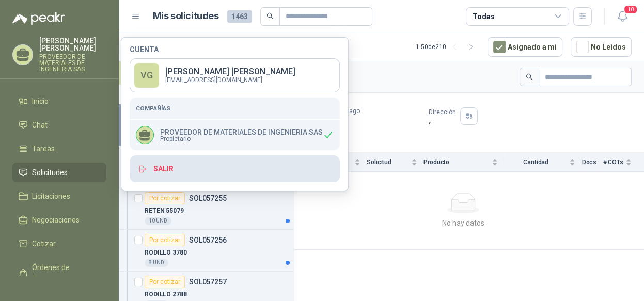 Image resolution: width=644 pixels, height=301 pixels. What do you see at coordinates (456, 162) in the screenshot?
I see `span: Producto` at bounding box center [456, 162].